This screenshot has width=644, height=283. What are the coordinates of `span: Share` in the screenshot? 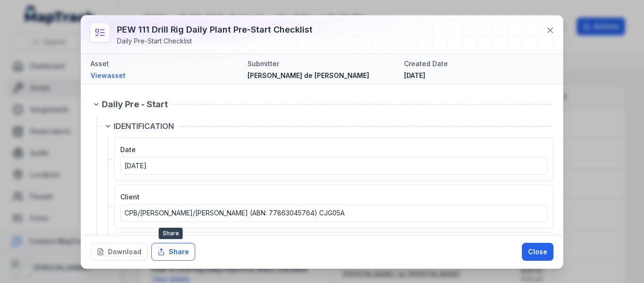 It's located at (171, 233).